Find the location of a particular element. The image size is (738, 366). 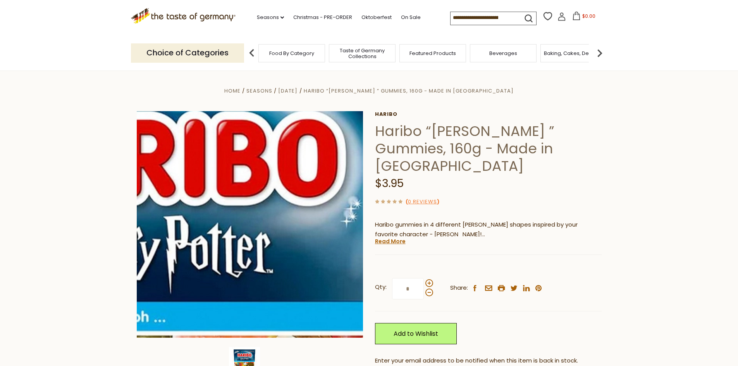

a: Home is located at coordinates (232, 91).